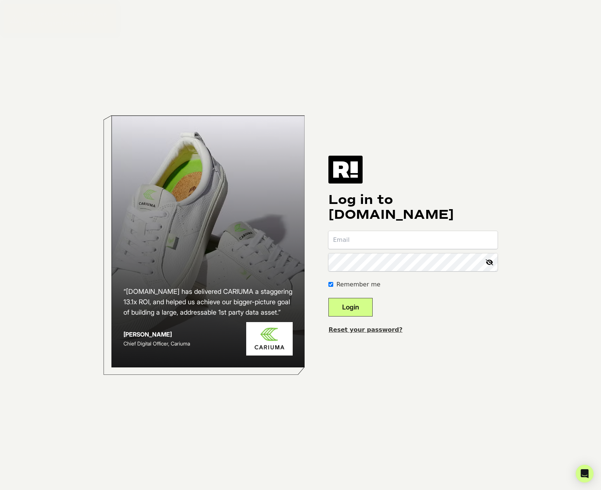 The width and height of the screenshot is (601, 490). Describe the element at coordinates (358, 285) in the screenshot. I see `label: Remember me` at that location.